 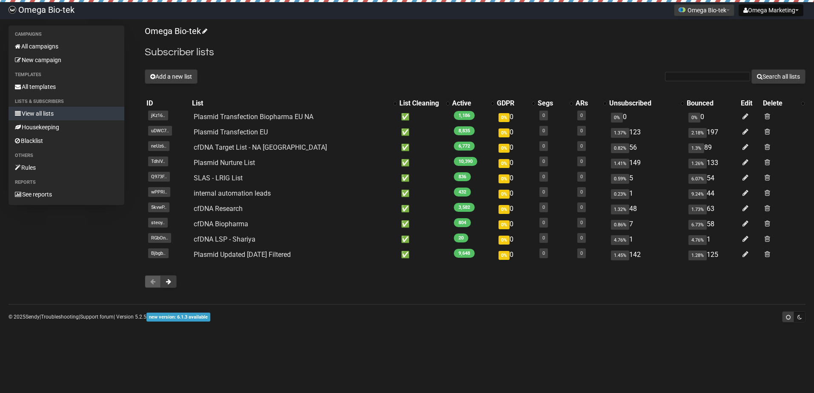 What do you see at coordinates (697, 255) in the screenshot?
I see `span: 1.28%` at bounding box center [697, 255].